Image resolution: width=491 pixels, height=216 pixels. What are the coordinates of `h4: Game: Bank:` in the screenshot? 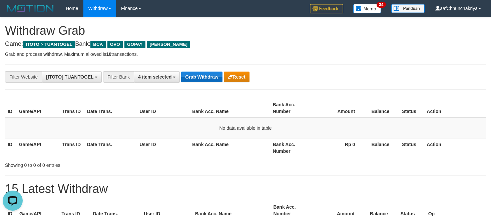 It's located at (246, 44).